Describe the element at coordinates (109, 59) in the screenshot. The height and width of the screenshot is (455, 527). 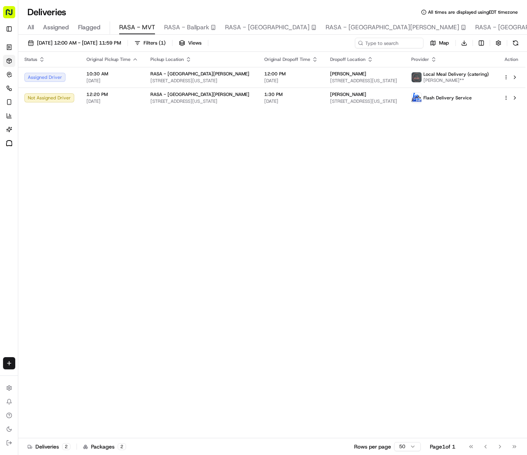
I see `span: Original Pickup Time` at that location.